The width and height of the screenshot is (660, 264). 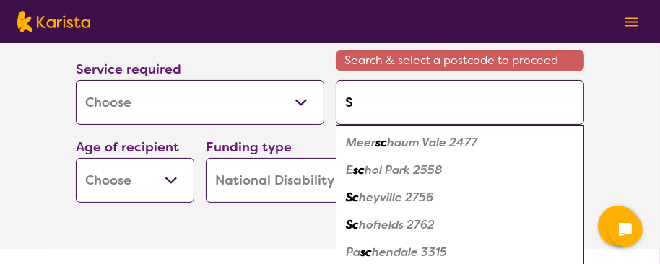 I want to click on label: Age of recipient, so click(x=127, y=147).